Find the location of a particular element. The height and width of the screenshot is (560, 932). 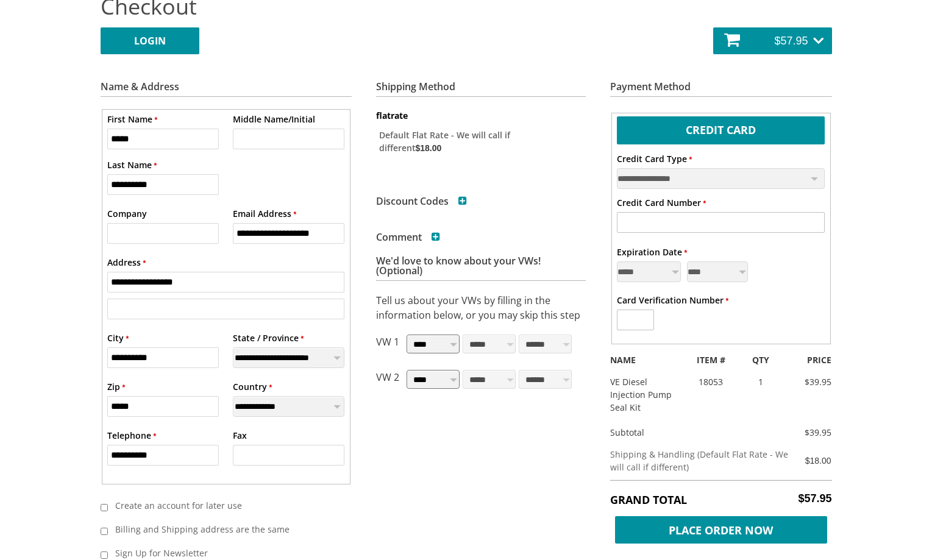

div: 1 is located at coordinates (761, 382).